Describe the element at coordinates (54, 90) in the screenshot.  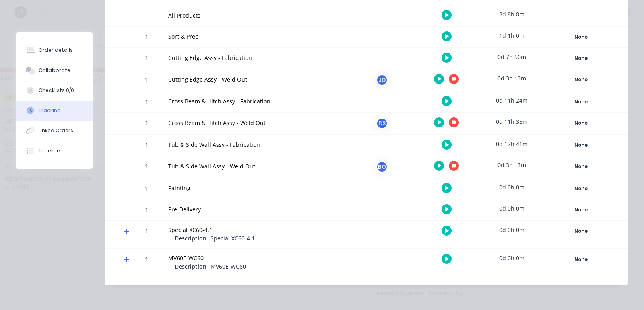
I see `button: Checklists 0/0` at that location.